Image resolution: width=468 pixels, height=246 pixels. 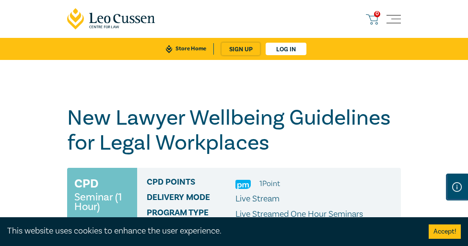 I want to click on img: Practice Management & Business Skills, so click(x=243, y=184).